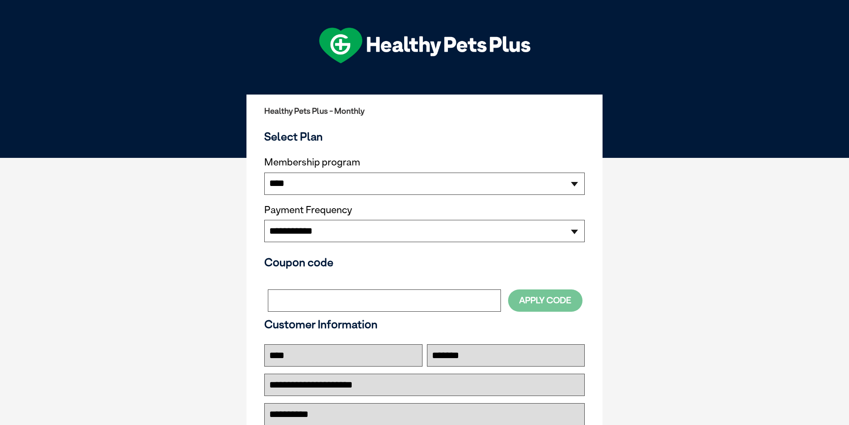  What do you see at coordinates (425, 45) in the screenshot?
I see `img: hpp-logo-landscape-green-white.png` at bounding box center [425, 45].